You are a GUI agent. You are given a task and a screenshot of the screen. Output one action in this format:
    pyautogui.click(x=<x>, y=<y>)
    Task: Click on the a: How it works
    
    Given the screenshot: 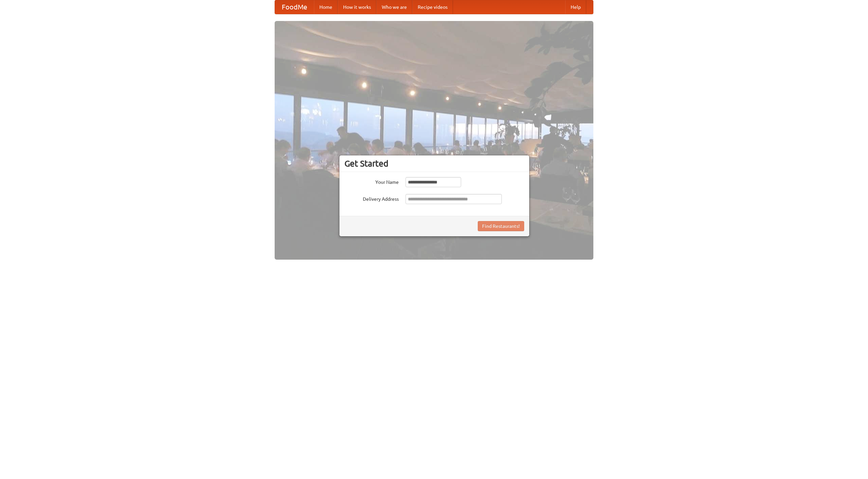 What is the action you would take?
    pyautogui.click(x=357, y=7)
    